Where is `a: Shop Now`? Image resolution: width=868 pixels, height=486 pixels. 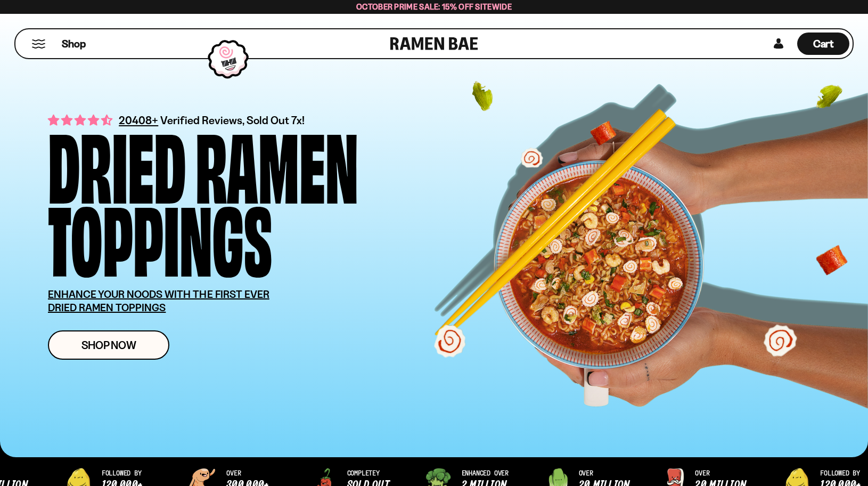 a: Shop Now is located at coordinates (108, 345).